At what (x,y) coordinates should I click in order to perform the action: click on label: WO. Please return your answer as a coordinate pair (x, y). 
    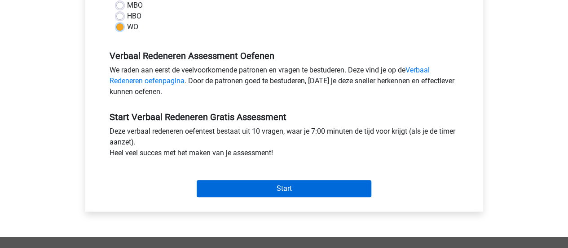
    Looking at the image, I should click on (133, 27).